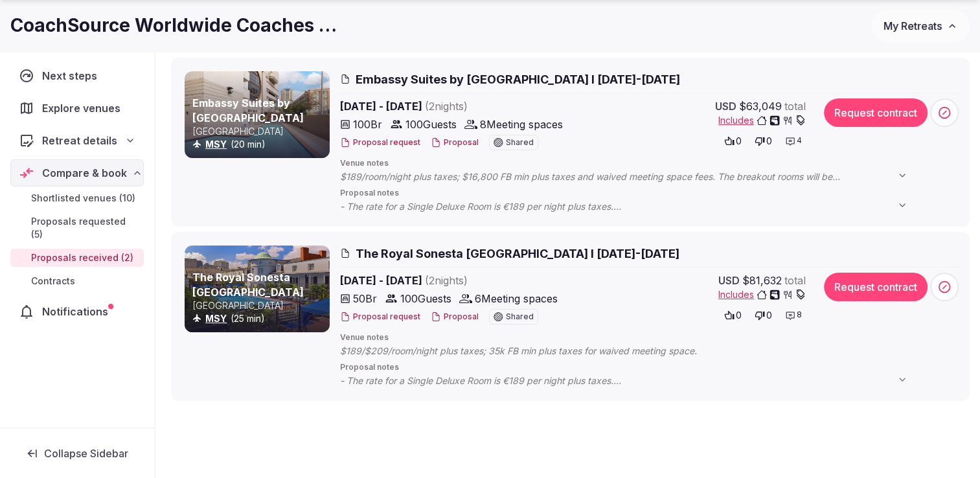  I want to click on span: 4, so click(799, 140).